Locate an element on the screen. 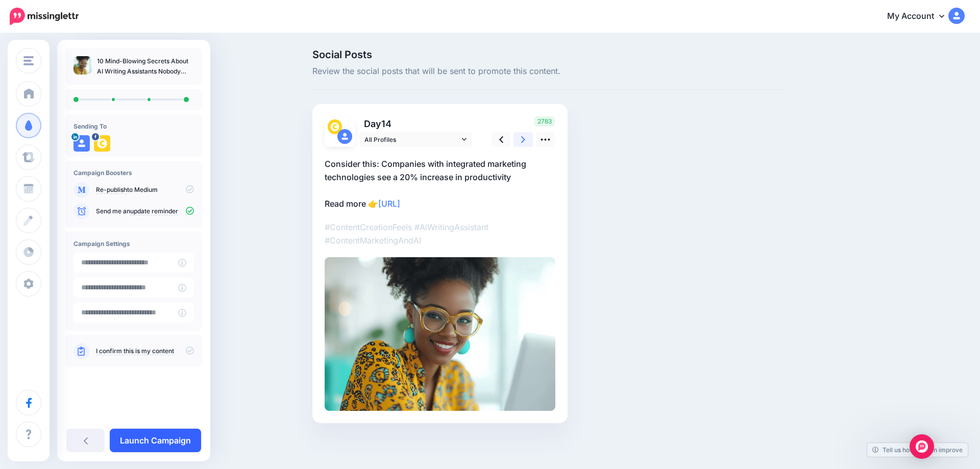 This screenshot has width=980, height=469. span: Review the social posts that will be sent to promote this content. is located at coordinates (549, 72).